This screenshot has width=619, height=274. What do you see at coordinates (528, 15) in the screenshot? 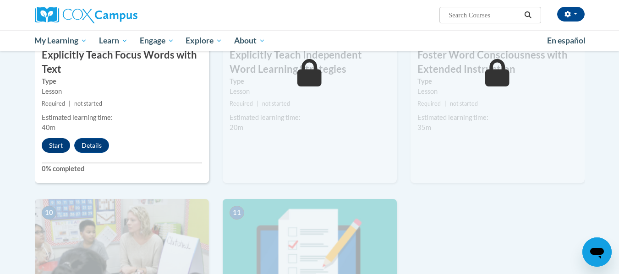
I see `button: Search` at bounding box center [528, 15].